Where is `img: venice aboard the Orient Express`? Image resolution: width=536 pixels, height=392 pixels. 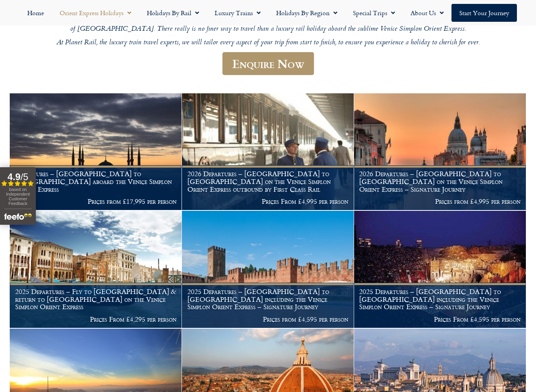
img: venice aboard the Orient Express is located at coordinates (96, 270).